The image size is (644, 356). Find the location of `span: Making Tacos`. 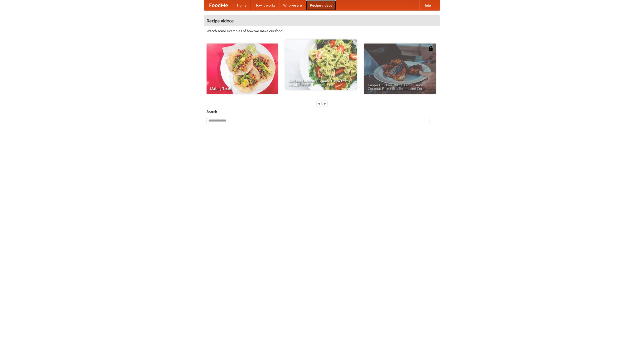

span: Making Tacos is located at coordinates (242, 88).